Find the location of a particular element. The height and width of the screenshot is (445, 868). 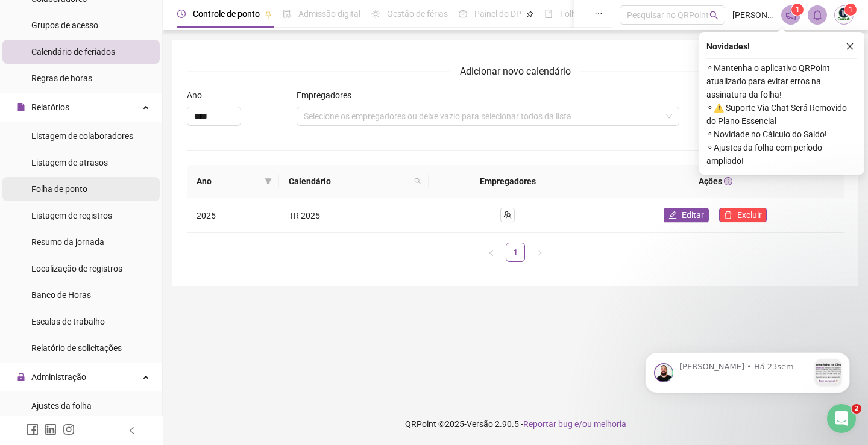

span: Relatórios is located at coordinates (50, 107).